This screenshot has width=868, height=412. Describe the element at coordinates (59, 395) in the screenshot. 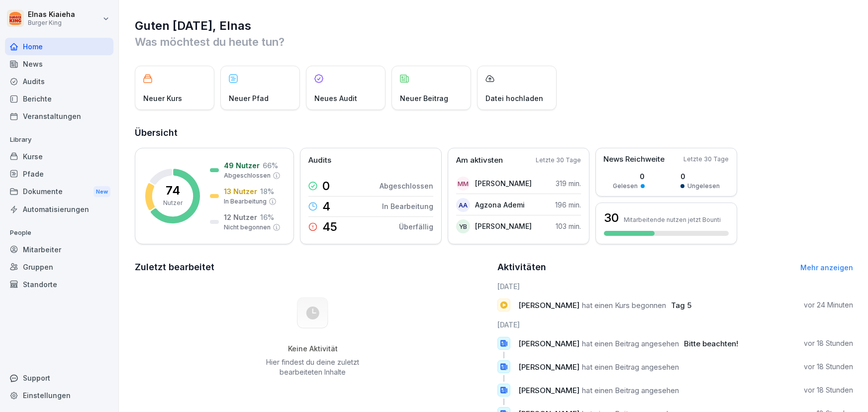

I see `a: Einstellungen` at that location.